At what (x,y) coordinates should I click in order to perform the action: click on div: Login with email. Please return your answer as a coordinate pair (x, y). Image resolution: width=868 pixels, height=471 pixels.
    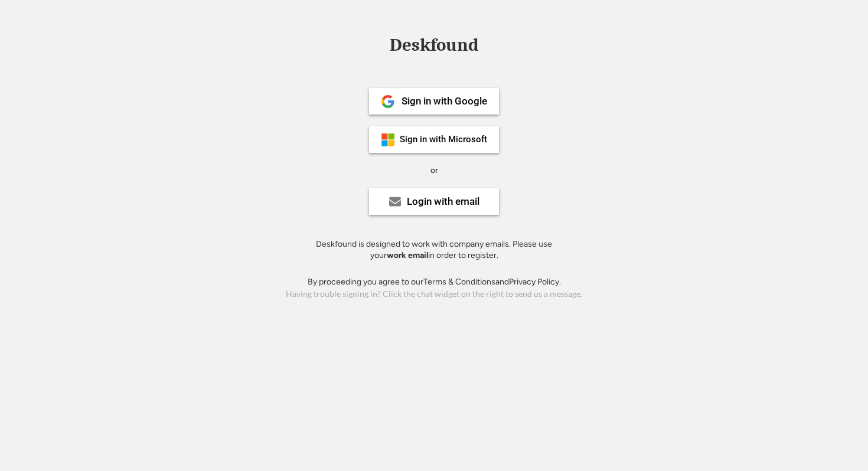
    Looking at the image, I should click on (443, 201).